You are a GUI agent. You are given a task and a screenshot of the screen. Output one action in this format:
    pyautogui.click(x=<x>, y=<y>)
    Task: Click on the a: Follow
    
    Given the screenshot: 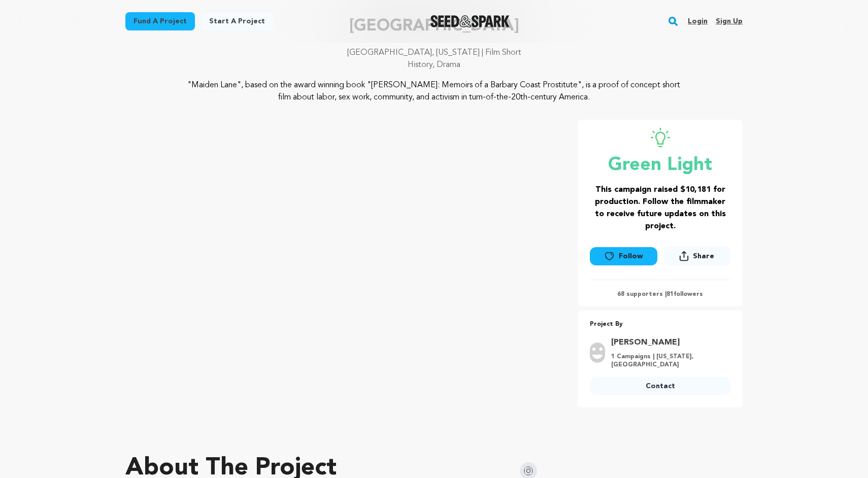 What is the action you would take?
    pyautogui.click(x=623, y=256)
    